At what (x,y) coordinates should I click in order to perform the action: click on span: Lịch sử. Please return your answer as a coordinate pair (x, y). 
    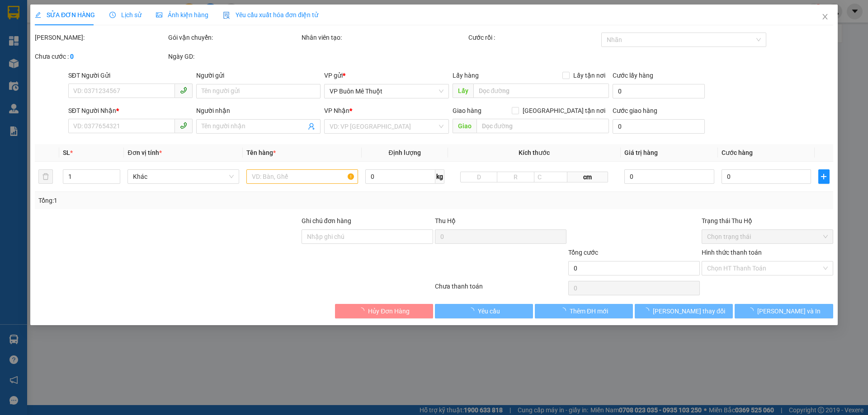
    Looking at the image, I should click on (125, 15).